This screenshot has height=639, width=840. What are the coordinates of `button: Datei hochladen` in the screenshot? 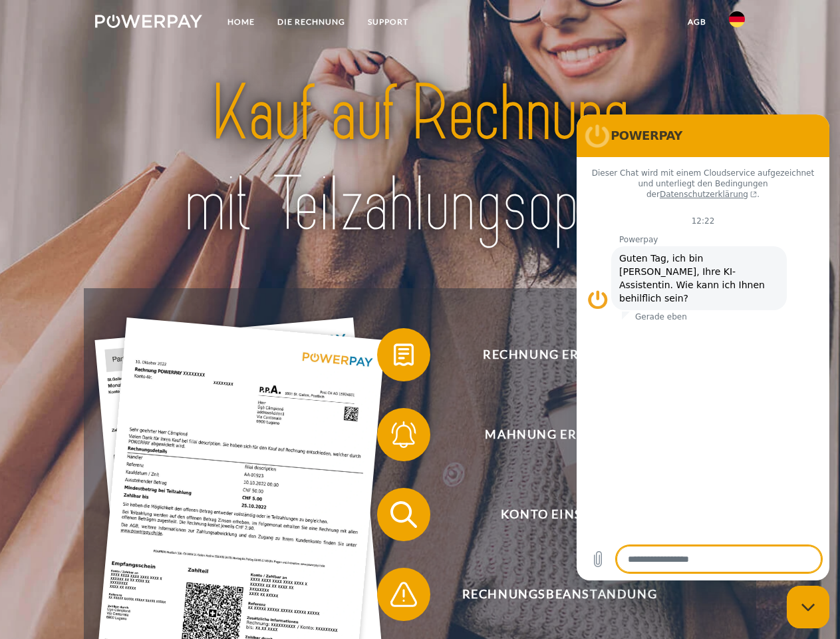 It's located at (21, 444).